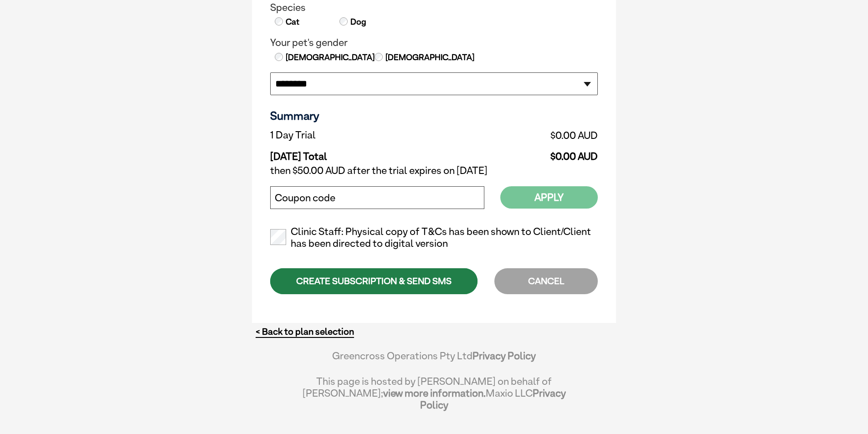  What do you see at coordinates (434, 116) in the screenshot?
I see `h3: Summary` at bounding box center [434, 116].